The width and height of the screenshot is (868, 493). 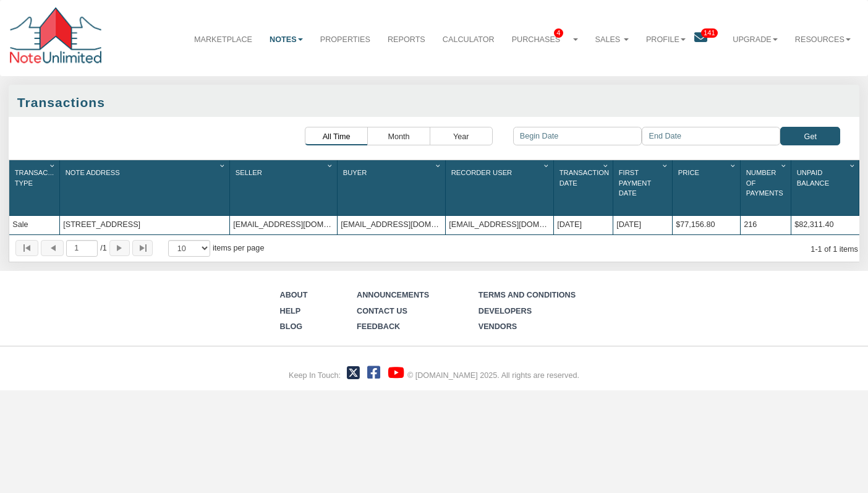 What do you see at coordinates (766, 225) in the screenshot?
I see `div: 216` at bounding box center [766, 225].